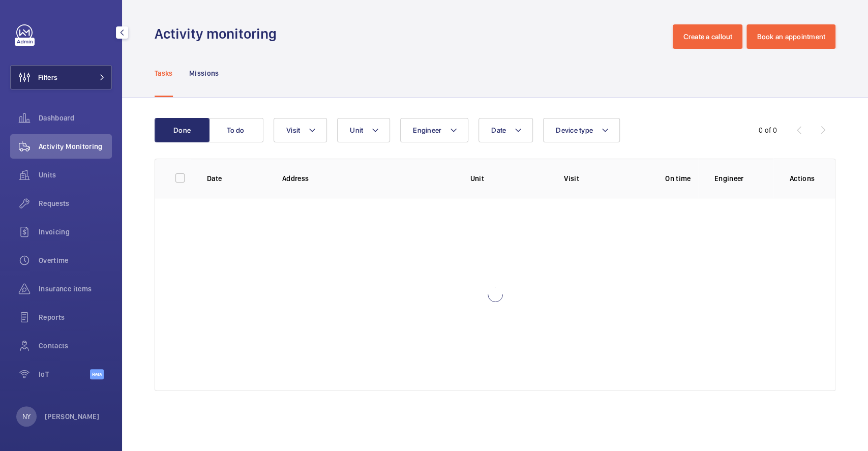  Describe the element at coordinates (64, 375) in the screenshot. I see `span: IoT` at that location.